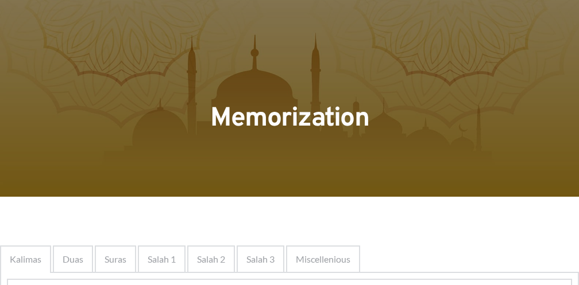  I want to click on span: Duas, so click(73, 260).